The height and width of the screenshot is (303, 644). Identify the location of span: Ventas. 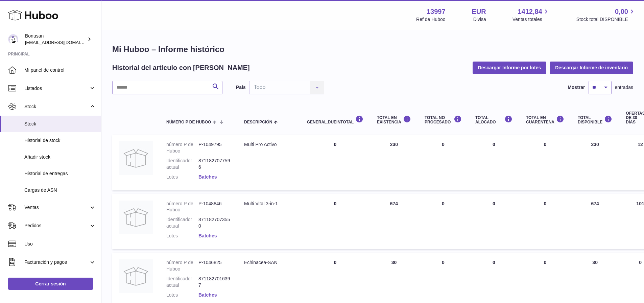
(57, 207).